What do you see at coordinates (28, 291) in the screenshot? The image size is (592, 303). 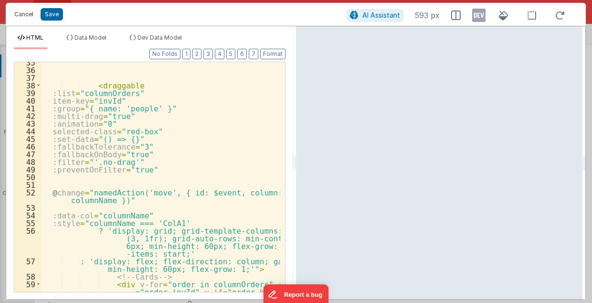 I see `div: 59` at bounding box center [28, 291].